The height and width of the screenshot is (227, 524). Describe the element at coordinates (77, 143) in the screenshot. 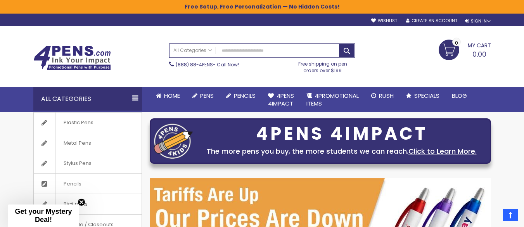

I see `span: Metal Pens` at that location.